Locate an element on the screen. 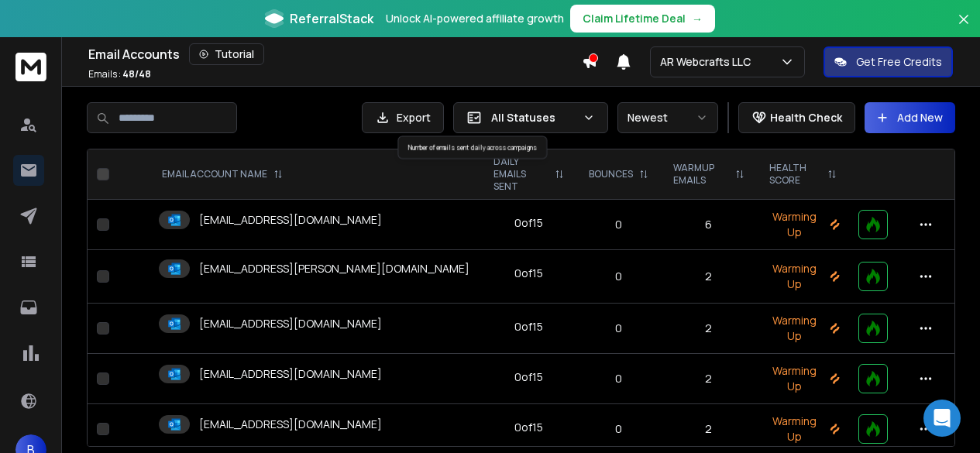 The height and width of the screenshot is (453, 980). span: 48 / 48 is located at coordinates (136, 74).